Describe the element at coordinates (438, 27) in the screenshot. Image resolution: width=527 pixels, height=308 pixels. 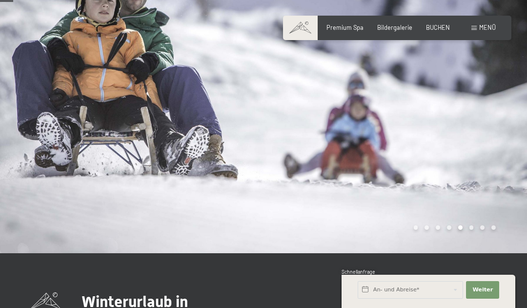
I see `span: BUCHEN` at that location.